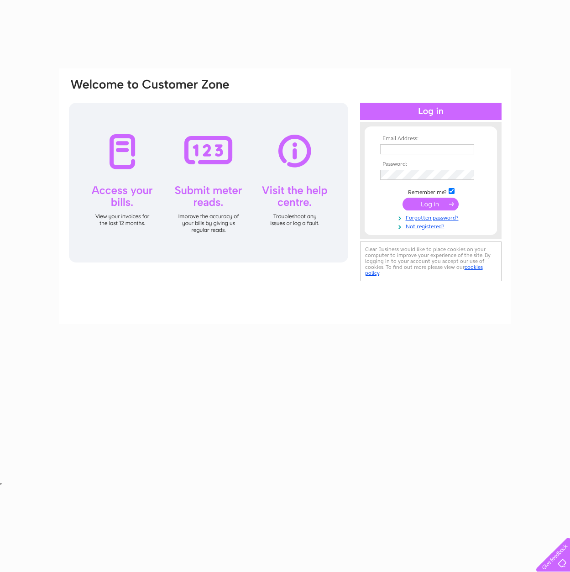 Image resolution: width=570 pixels, height=572 pixels. What do you see at coordinates (432, 217) in the screenshot?
I see `a: Forgotten password?` at bounding box center [432, 217].